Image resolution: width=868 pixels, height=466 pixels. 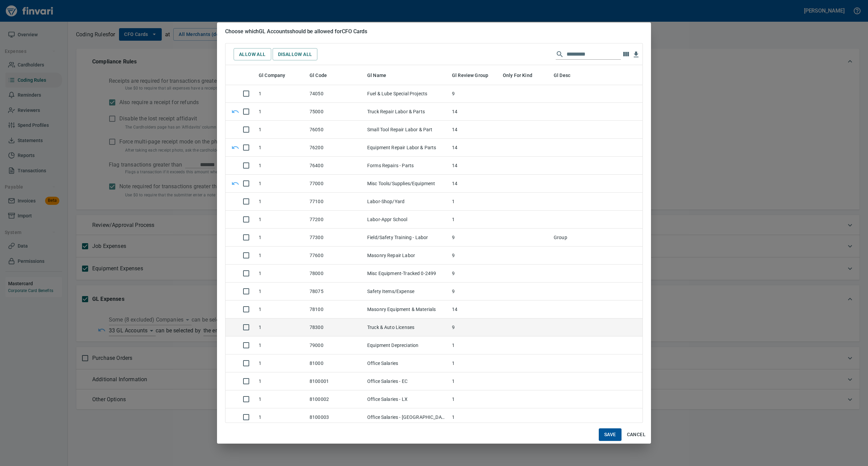 What do you see at coordinates (562, 75) in the screenshot?
I see `span: Gl Desc` at bounding box center [562, 75].